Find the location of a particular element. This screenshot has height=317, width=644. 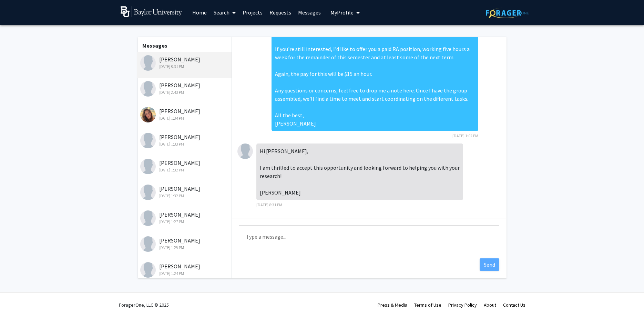

button: Send is located at coordinates (489, 265).